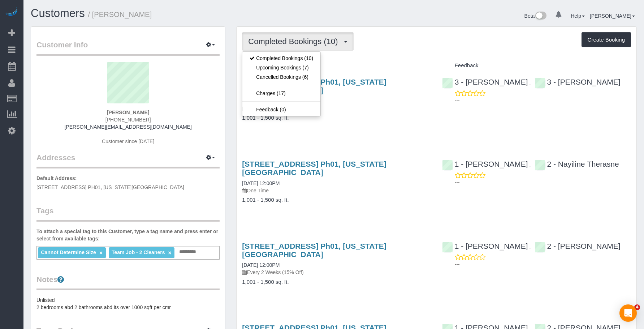  Describe the element at coordinates (295, 41) in the screenshot. I see `span: Completed Bookings (10)` at that location.